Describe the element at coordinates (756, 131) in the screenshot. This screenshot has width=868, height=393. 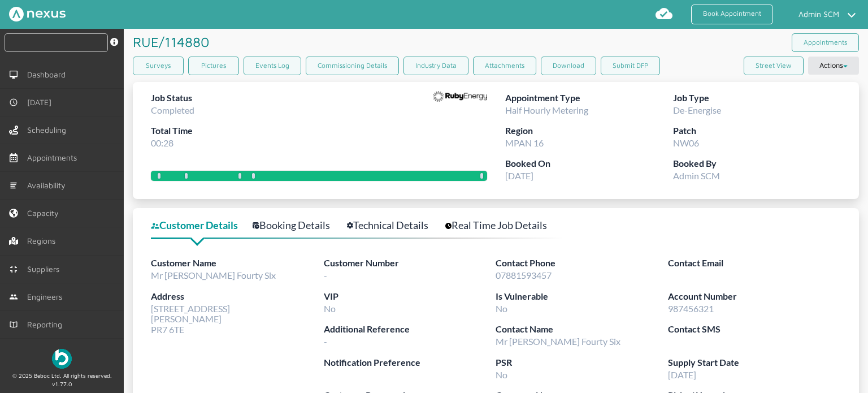
I see `label: Patch` at that location.